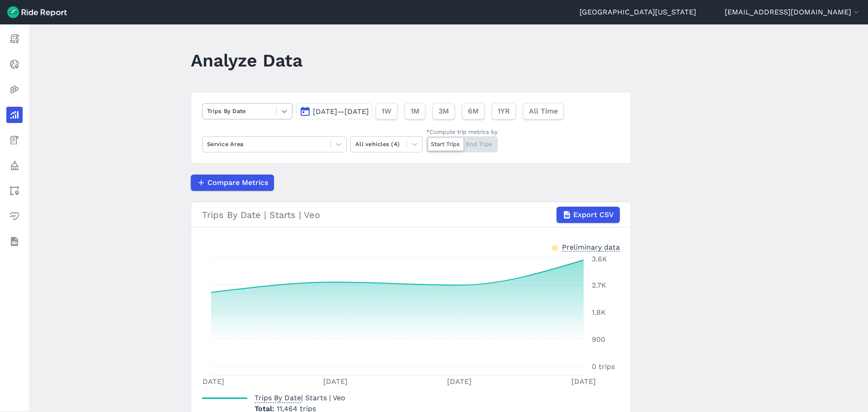  I want to click on button: 1M, so click(415, 112).